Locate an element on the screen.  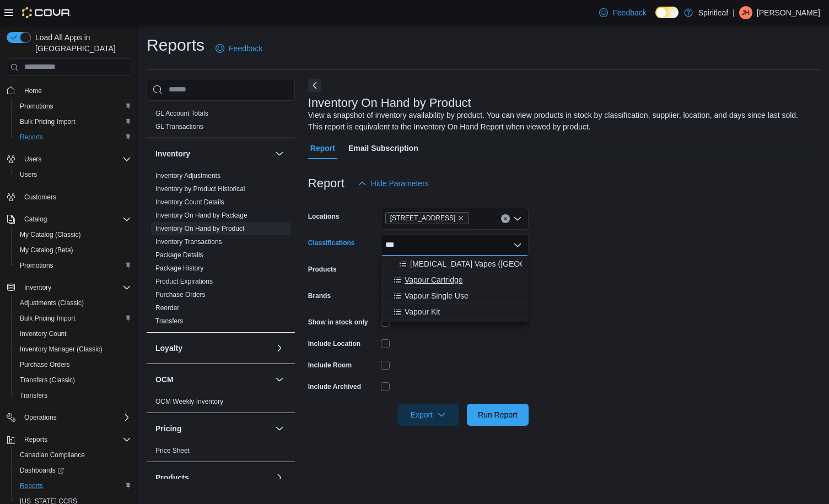
a: Canadian Compliance is located at coordinates (52, 455).